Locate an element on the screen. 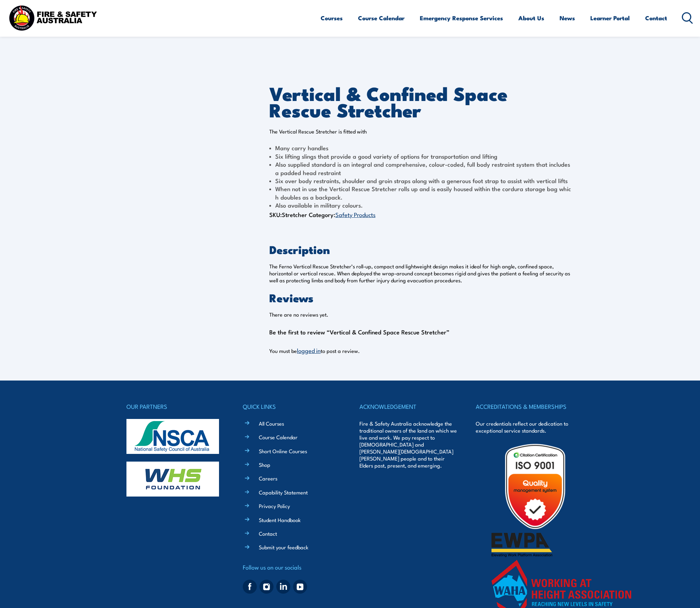 This screenshot has height=608, width=700. a: Safety Products is located at coordinates (355, 214).